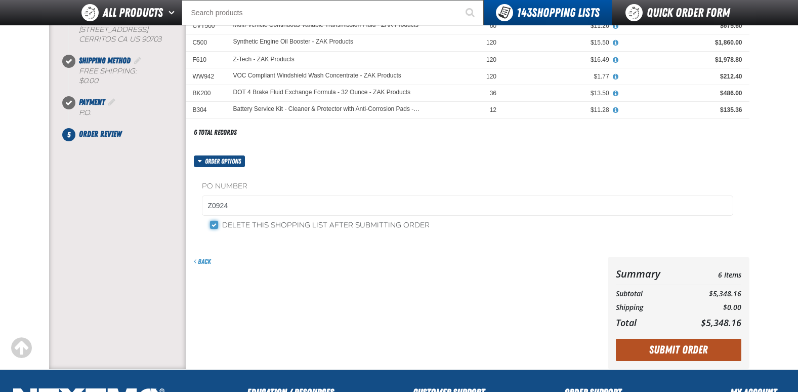 The width and height of the screenshot is (798, 392). What do you see at coordinates (203, 261) in the screenshot?
I see `a: Back` at bounding box center [203, 261].